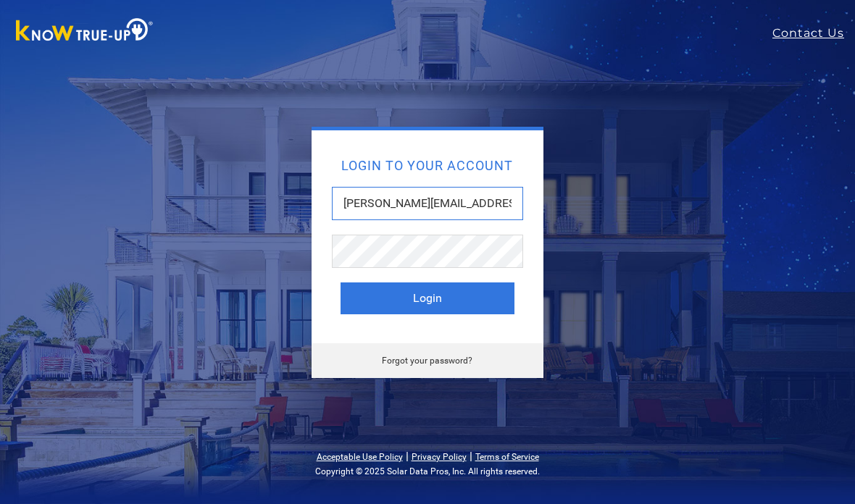 The width and height of the screenshot is (855, 504). I want to click on a: Privacy Policy, so click(439, 456).